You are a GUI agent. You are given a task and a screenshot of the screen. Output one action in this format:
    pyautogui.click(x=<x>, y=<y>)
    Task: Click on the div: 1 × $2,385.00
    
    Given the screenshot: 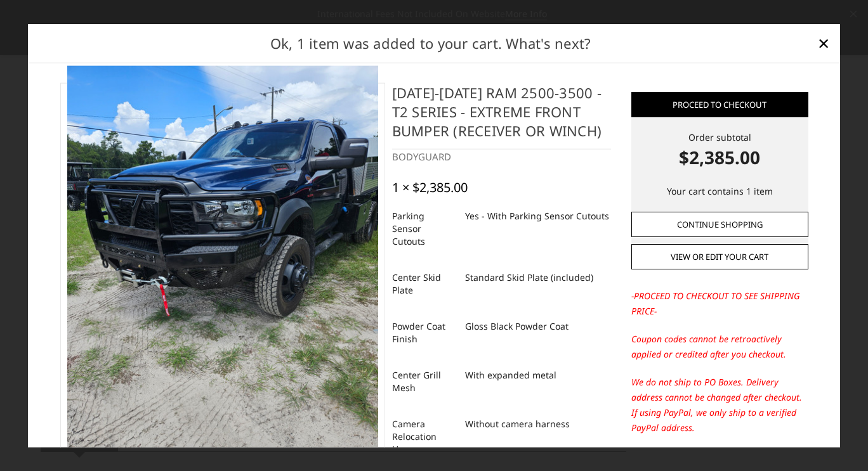 What is the action you would take?
    pyautogui.click(x=429, y=187)
    